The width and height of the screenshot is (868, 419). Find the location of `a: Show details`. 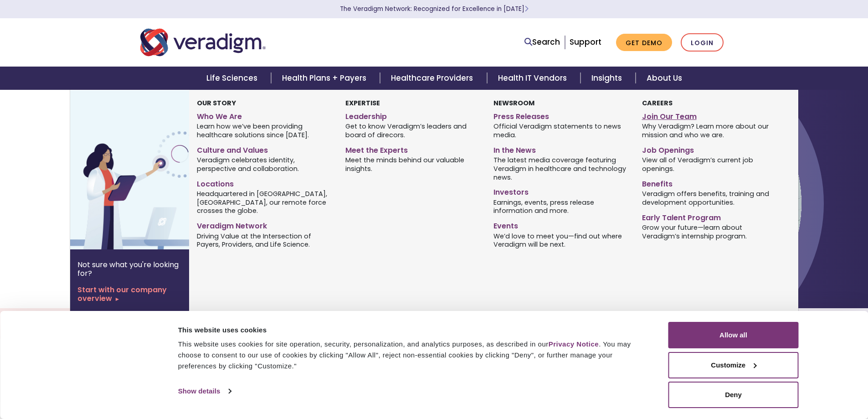

a: Show details is located at coordinates (204, 391).